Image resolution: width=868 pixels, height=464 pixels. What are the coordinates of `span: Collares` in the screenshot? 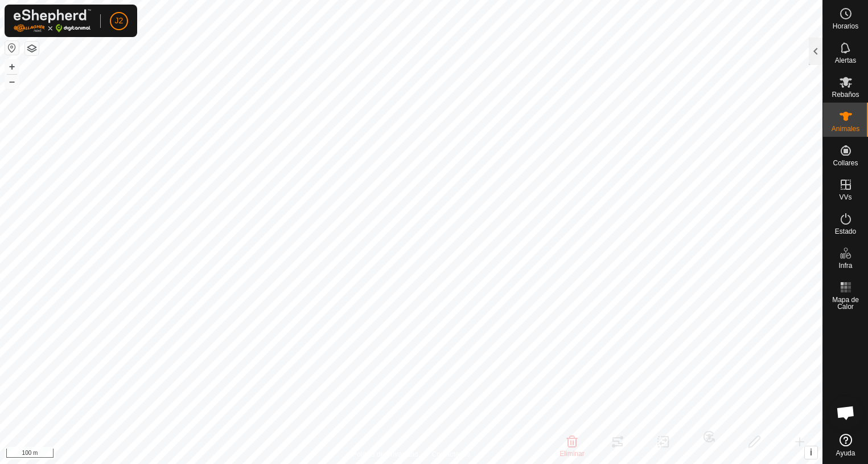 It's located at (845, 163).